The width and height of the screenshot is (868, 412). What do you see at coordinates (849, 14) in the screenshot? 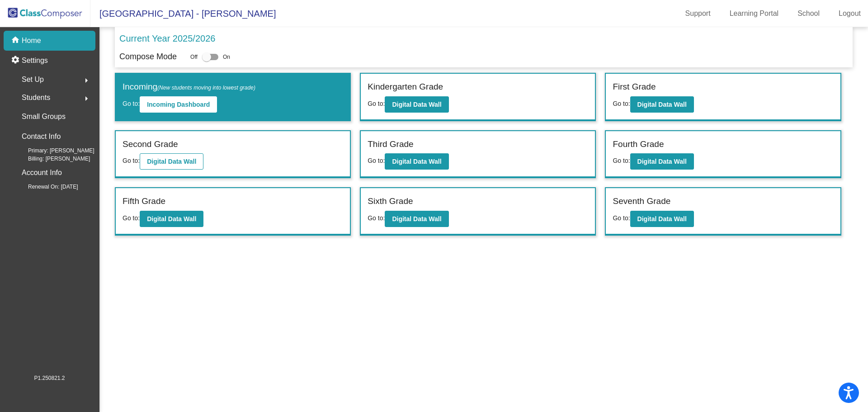
I see `a: Logout` at bounding box center [849, 14].